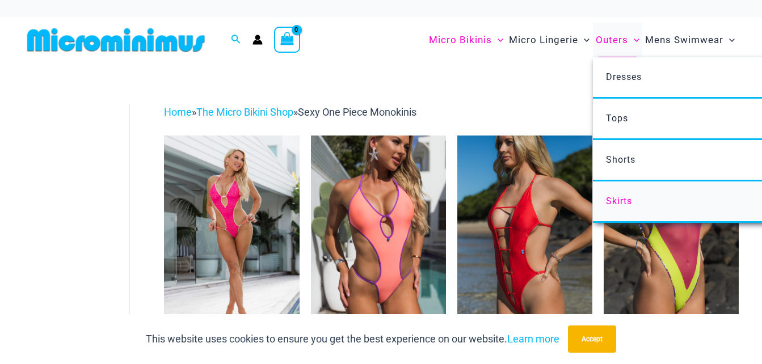 The width and height of the screenshot is (762, 364). I want to click on img: Link Tangello 8650 One Piece Monokini 11, so click(525, 237).